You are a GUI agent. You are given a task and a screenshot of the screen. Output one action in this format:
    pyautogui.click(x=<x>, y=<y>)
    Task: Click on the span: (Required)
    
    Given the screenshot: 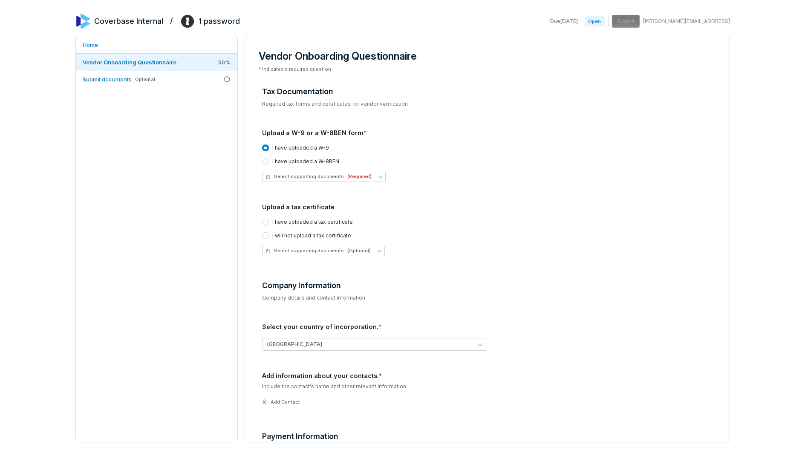 What is the action you would take?
    pyautogui.click(x=359, y=176)
    